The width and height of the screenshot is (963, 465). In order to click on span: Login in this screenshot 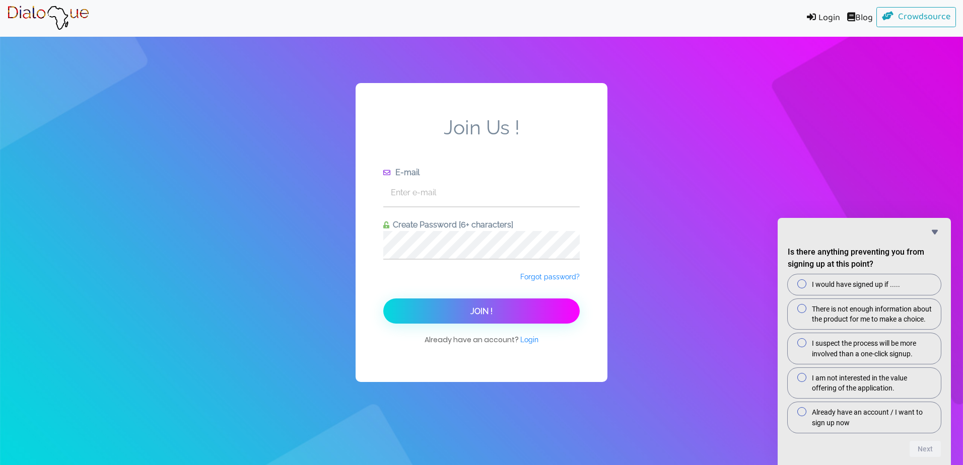, I will do `click(529, 340)`.